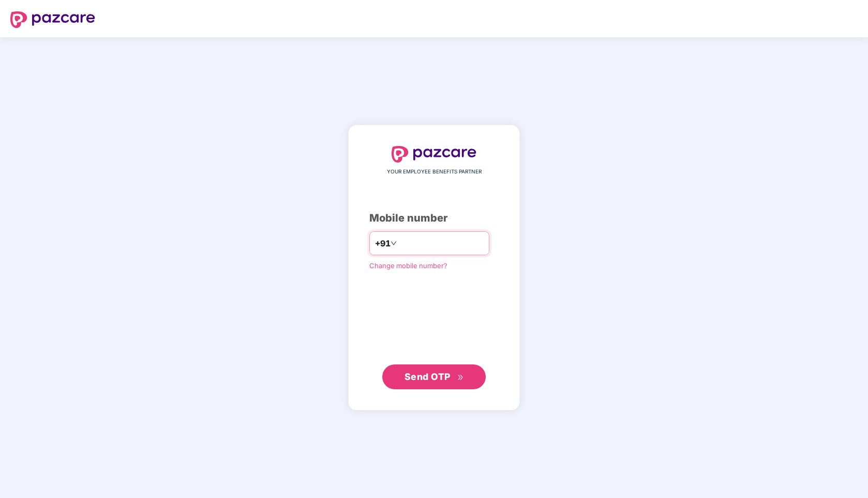  What do you see at coordinates (408, 265) in the screenshot?
I see `a: Change mobile number?` at bounding box center [408, 265].